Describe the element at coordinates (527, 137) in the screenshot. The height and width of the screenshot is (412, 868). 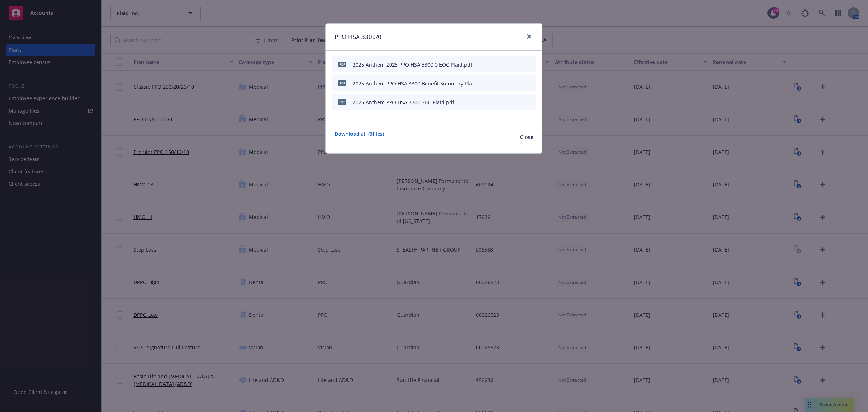
I see `button: Close` at that location.